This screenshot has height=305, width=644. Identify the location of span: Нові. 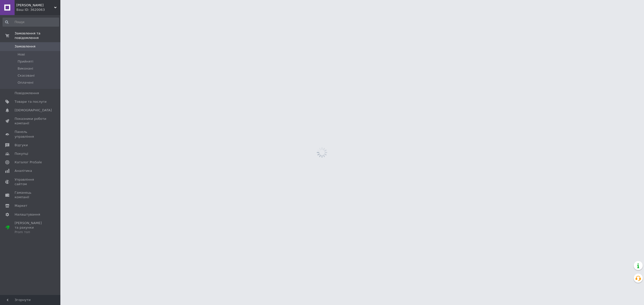
(21, 54).